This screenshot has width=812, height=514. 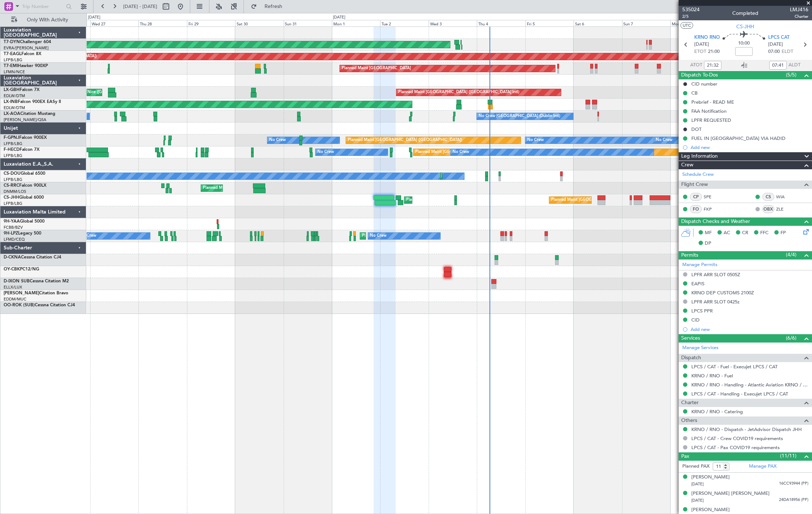 What do you see at coordinates (13, 227) in the screenshot?
I see `a: FCBB/BZV` at bounding box center [13, 227].